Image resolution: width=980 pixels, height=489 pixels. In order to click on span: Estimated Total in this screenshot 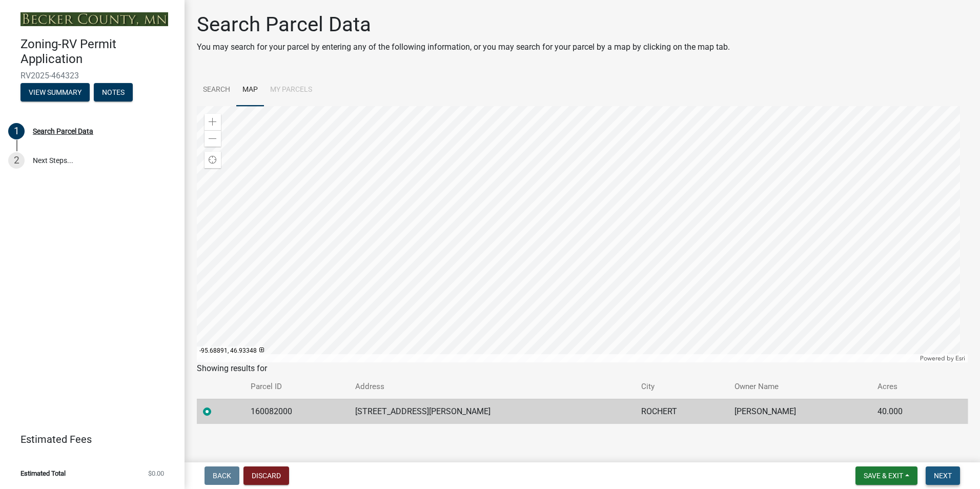, I will do `click(43, 473)`.